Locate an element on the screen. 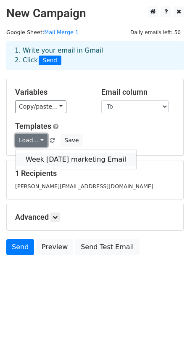 This screenshot has width=190, height=354. a: Preview is located at coordinates (55, 247).